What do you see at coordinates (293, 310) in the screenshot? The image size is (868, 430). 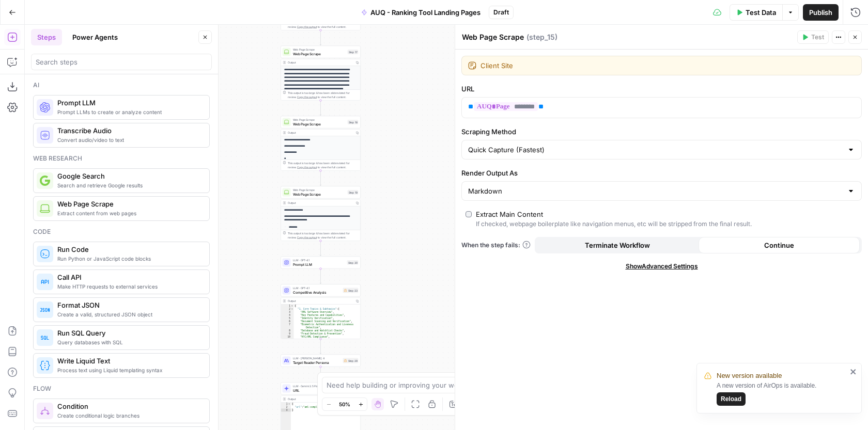 I see `span: Toggle code folding, rows 2 through 46` at bounding box center [293, 310].